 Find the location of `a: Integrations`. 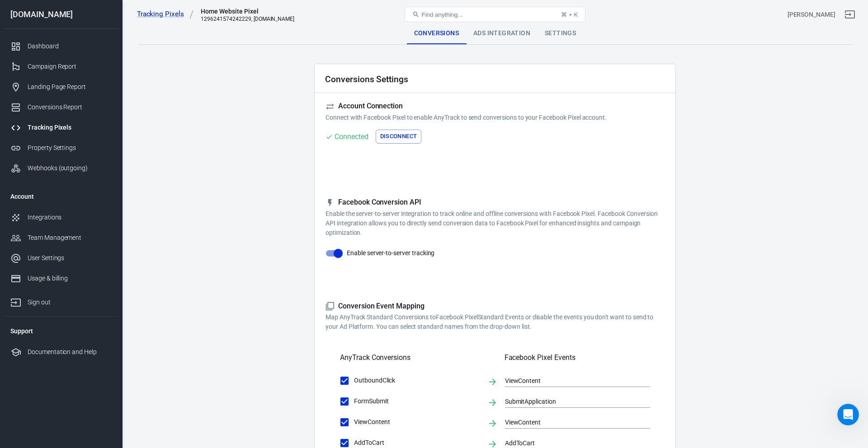

a: Integrations is located at coordinates (61, 218).